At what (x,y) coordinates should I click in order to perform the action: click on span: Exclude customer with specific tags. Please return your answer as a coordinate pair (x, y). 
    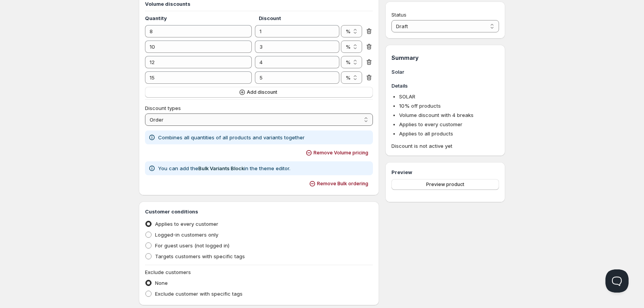
    Looking at the image, I should click on (199, 294).